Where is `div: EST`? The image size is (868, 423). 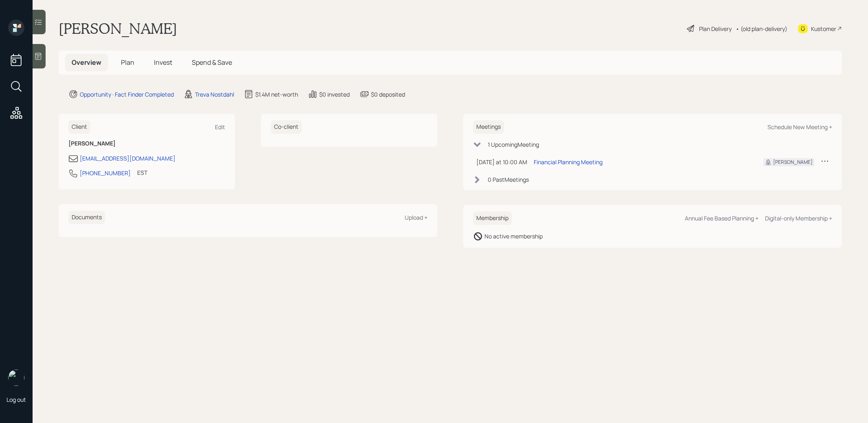 div: EST is located at coordinates (142, 172).